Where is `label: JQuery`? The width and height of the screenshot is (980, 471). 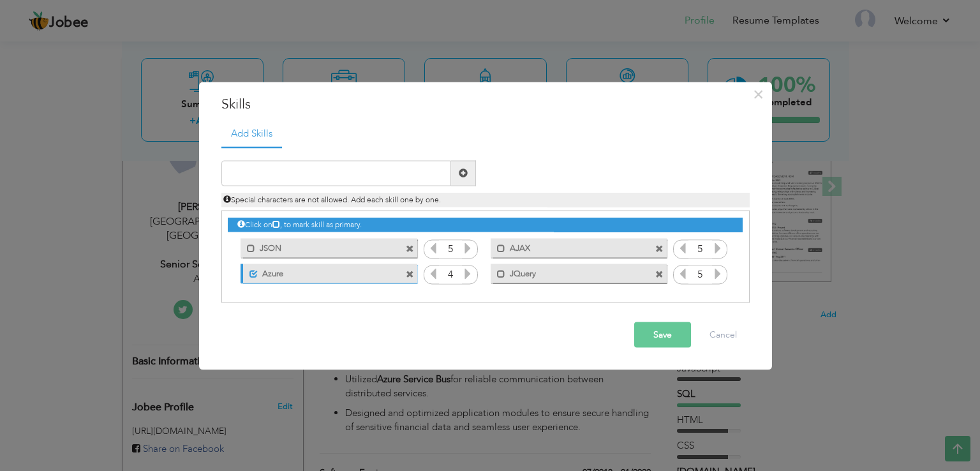
label: JQuery is located at coordinates (570, 272).